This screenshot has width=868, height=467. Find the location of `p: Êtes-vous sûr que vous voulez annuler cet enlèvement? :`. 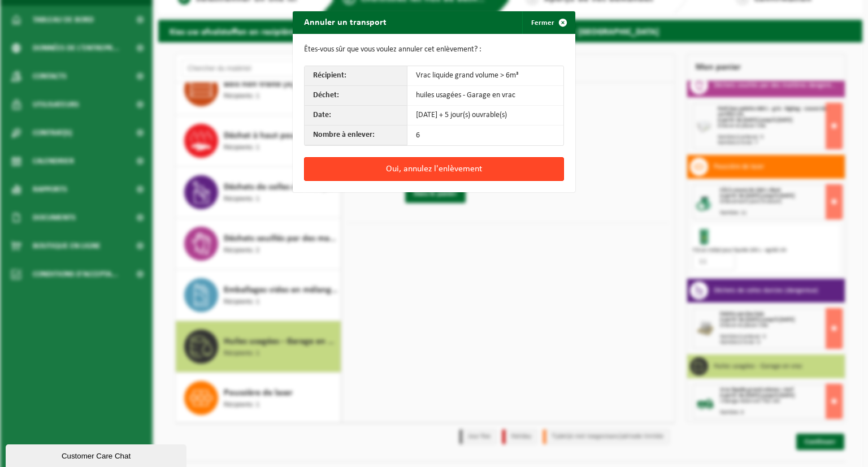

p: Êtes-vous sûr que vous voulez annuler cet enlèvement? : is located at coordinates (434, 50).